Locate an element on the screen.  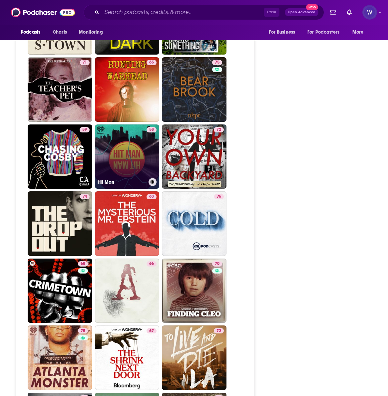
a: 58 is located at coordinates (152, 130).